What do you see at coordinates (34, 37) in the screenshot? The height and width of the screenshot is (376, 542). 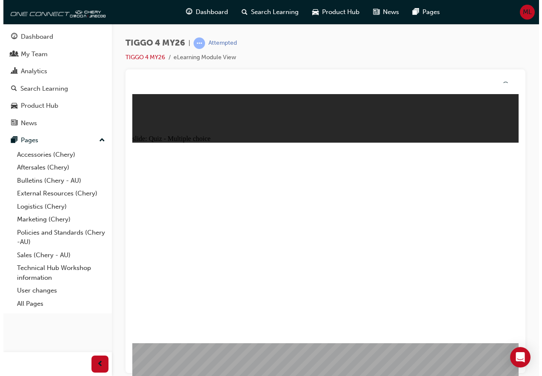 I see `div: Dashboard` at bounding box center [34, 37].